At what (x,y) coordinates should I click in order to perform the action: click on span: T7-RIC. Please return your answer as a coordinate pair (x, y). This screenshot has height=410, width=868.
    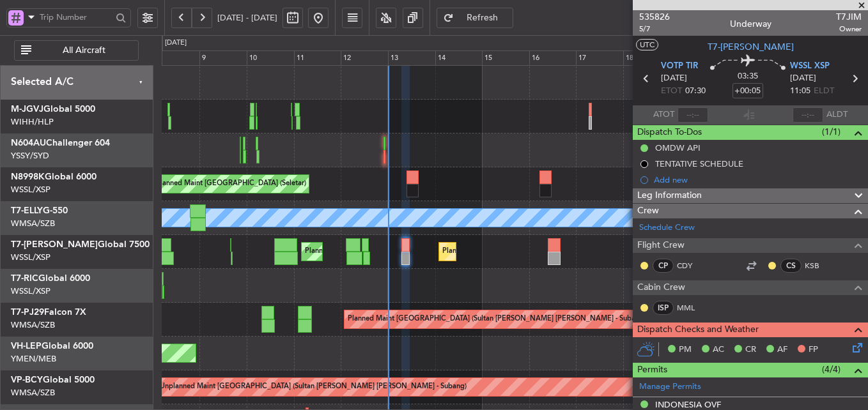
    Looking at the image, I should click on (24, 278).